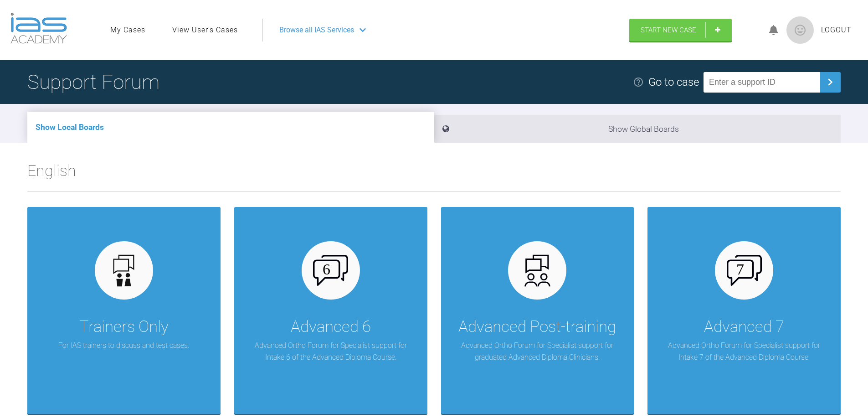  Describe the element at coordinates (836, 30) in the screenshot. I see `a: Logout` at that location.